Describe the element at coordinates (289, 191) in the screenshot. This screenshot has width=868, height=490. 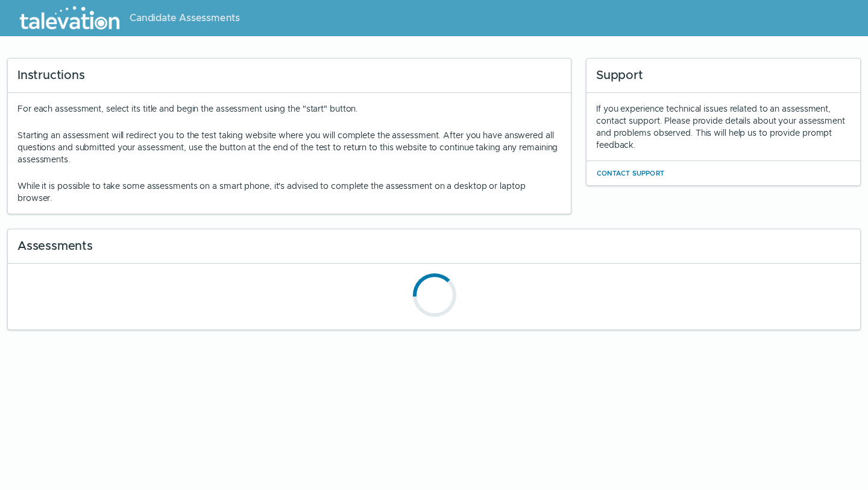
I see `p: While it is possible to take some assessments on a smart phone, it's advised to complete the asse...` at that location.